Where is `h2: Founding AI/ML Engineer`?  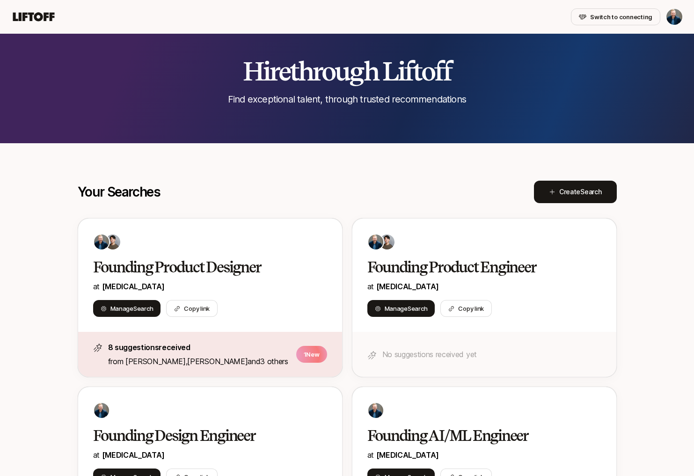
h2: Founding AI/ML Engineer is located at coordinates (474, 436).